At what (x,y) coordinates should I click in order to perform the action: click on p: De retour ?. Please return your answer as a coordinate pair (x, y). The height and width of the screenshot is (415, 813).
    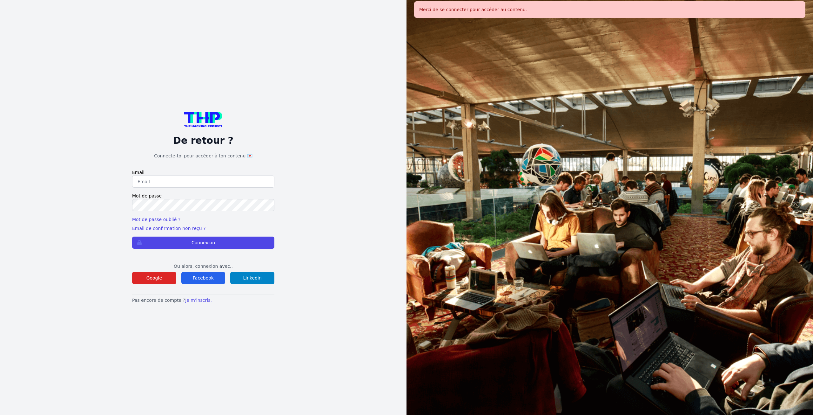
    Looking at the image, I should click on (203, 140).